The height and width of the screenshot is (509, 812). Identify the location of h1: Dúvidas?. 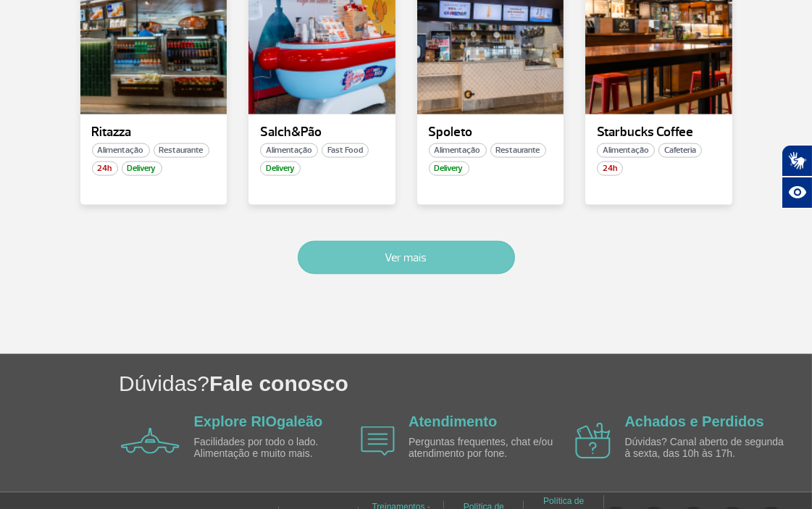
(465, 383).